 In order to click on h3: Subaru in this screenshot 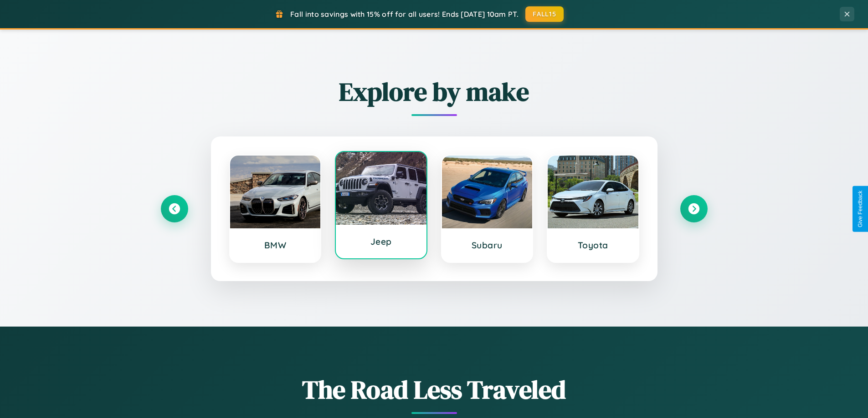, I will do `click(487, 246)`.